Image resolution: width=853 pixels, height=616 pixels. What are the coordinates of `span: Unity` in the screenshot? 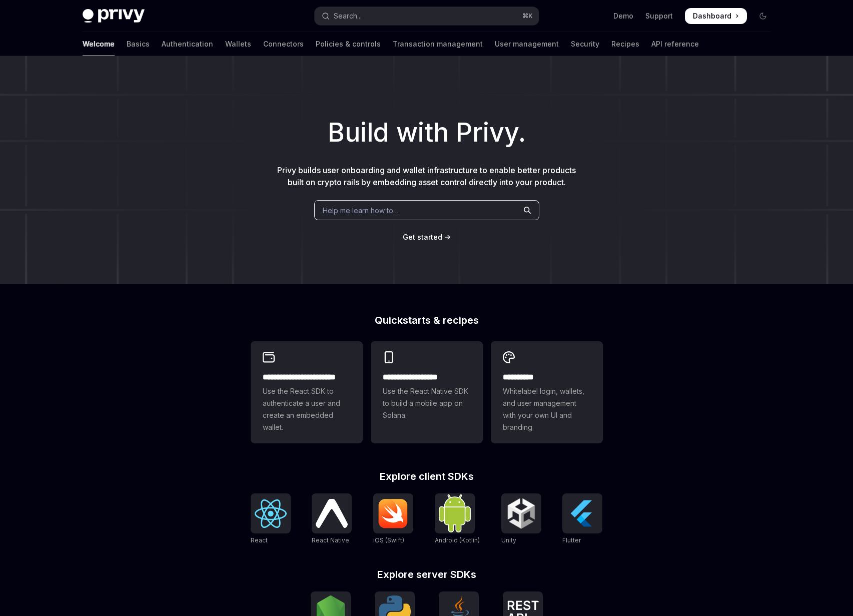 It's located at (509, 540).